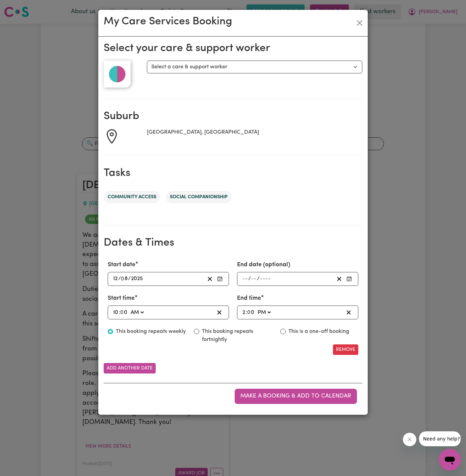 This screenshot has width=466, height=476. I want to click on h2: Dates & Times, so click(233, 243).